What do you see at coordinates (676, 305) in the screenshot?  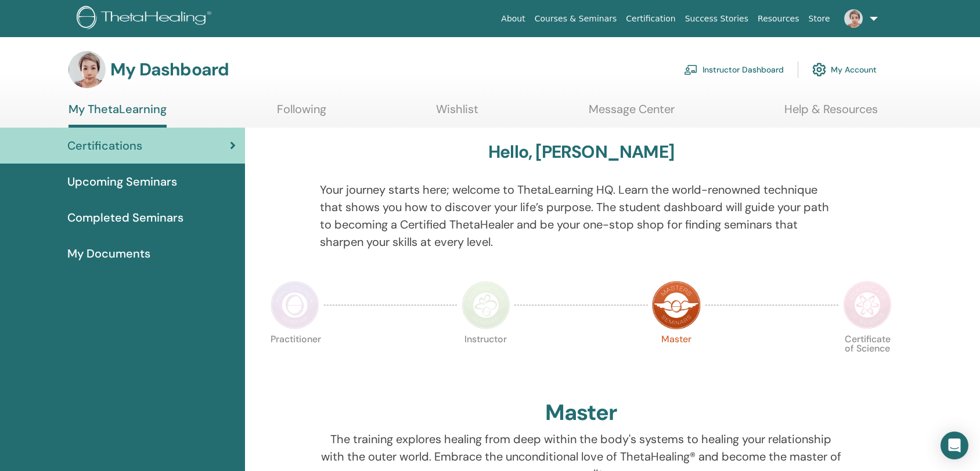 I see `img: Master` at bounding box center [676, 305].